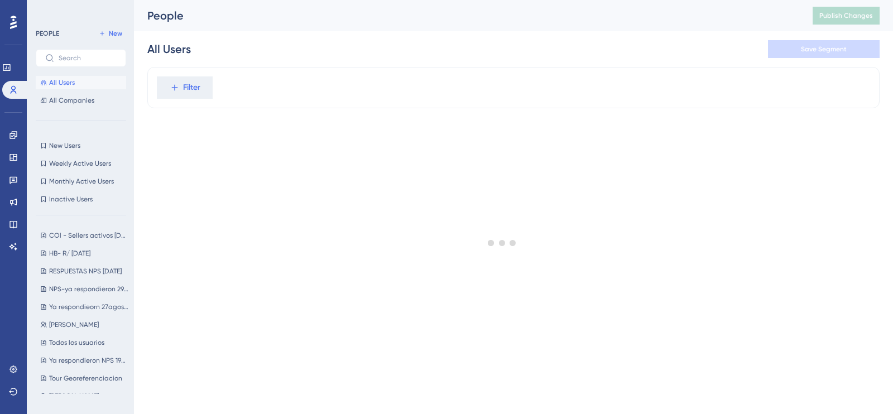 The height and width of the screenshot is (414, 893). I want to click on button: Ya respondieron NPS 190925, so click(84, 361).